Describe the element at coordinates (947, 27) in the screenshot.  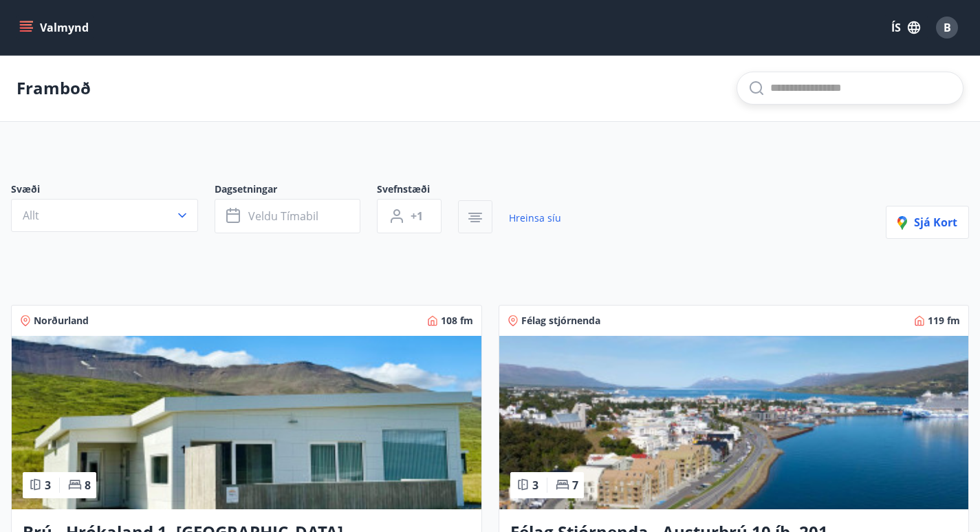
I see `button: B` at that location.